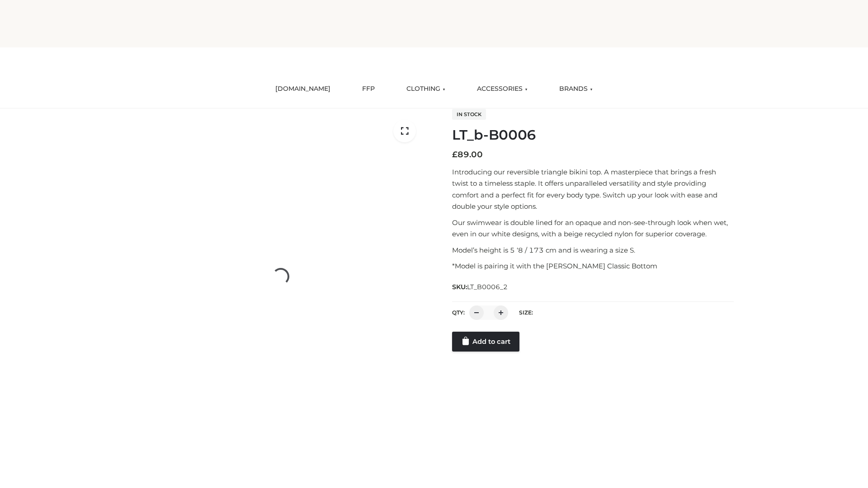  What do you see at coordinates (593, 135) in the screenshot?
I see `h1: LT_b-B0006` at bounding box center [593, 135].